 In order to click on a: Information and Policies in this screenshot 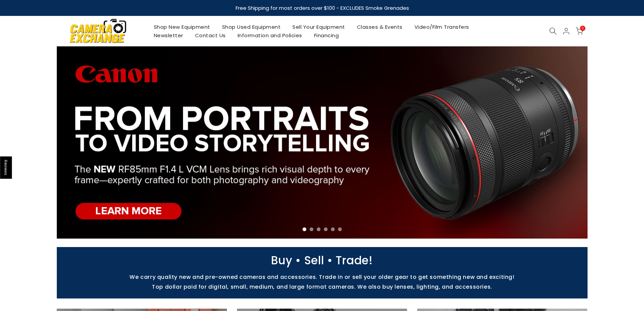, I will do `click(270, 35)`.